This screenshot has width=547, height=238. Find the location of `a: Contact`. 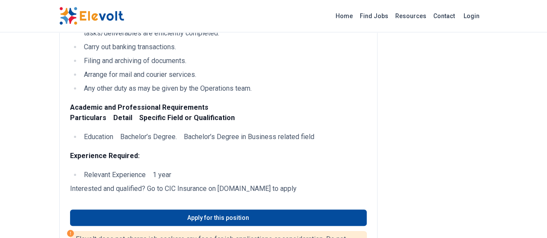

a: Contact is located at coordinates (444, 16).